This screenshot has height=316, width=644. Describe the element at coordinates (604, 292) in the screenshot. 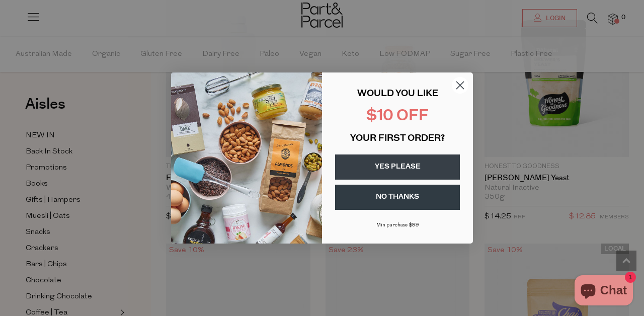

I see `inbox-online-store-chat: Shopify online store chat` at that location.